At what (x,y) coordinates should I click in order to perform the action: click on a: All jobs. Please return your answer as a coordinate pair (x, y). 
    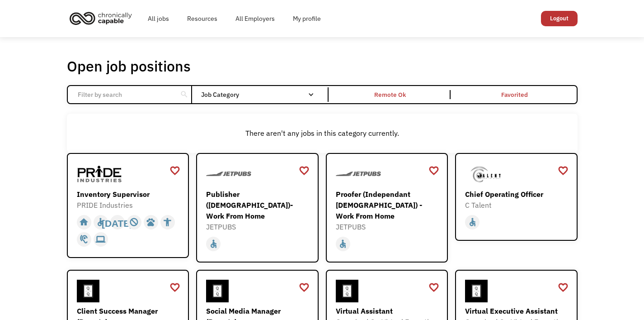
    Looking at the image, I should click on (159, 19).